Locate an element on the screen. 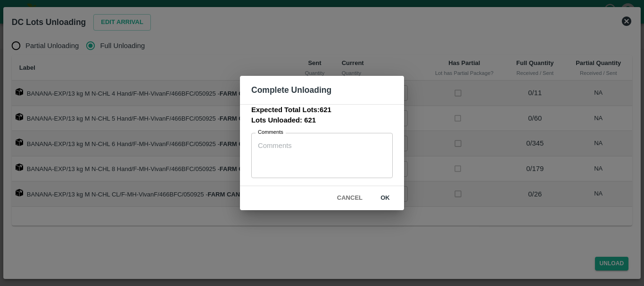 The image size is (644, 286). button: ok is located at coordinates (385, 198).